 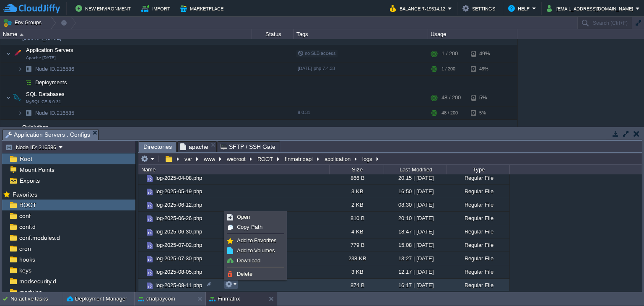 I want to click on span: Copy Path, so click(x=249, y=227).